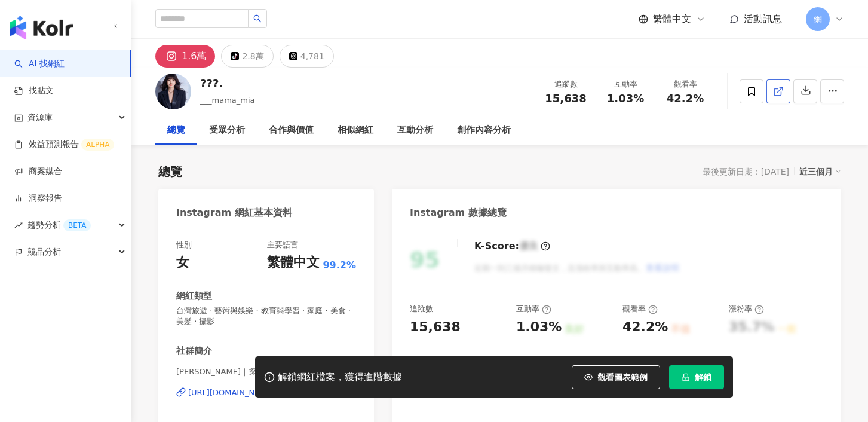 This screenshot has height=422, width=868. I want to click on span: 解鎖, so click(703, 377).